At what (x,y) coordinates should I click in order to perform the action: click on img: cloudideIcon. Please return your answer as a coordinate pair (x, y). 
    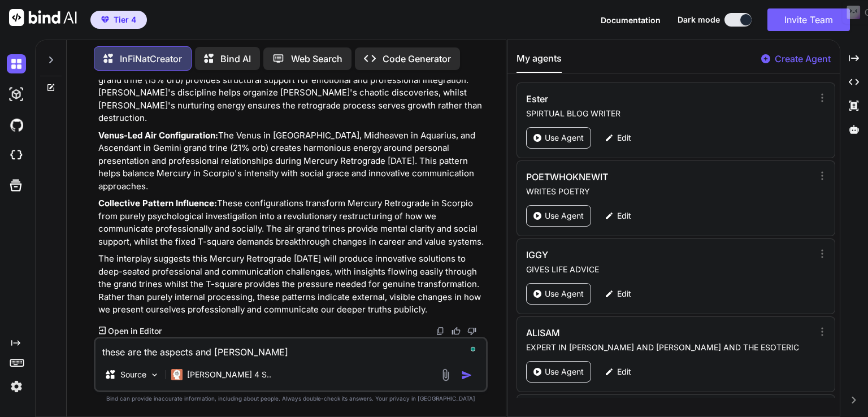
    Looking at the image, I should click on (17, 156).